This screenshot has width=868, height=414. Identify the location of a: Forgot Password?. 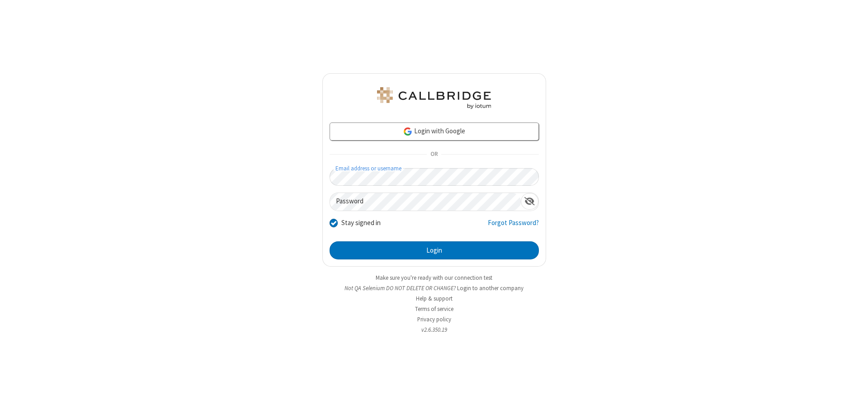
(513, 226).